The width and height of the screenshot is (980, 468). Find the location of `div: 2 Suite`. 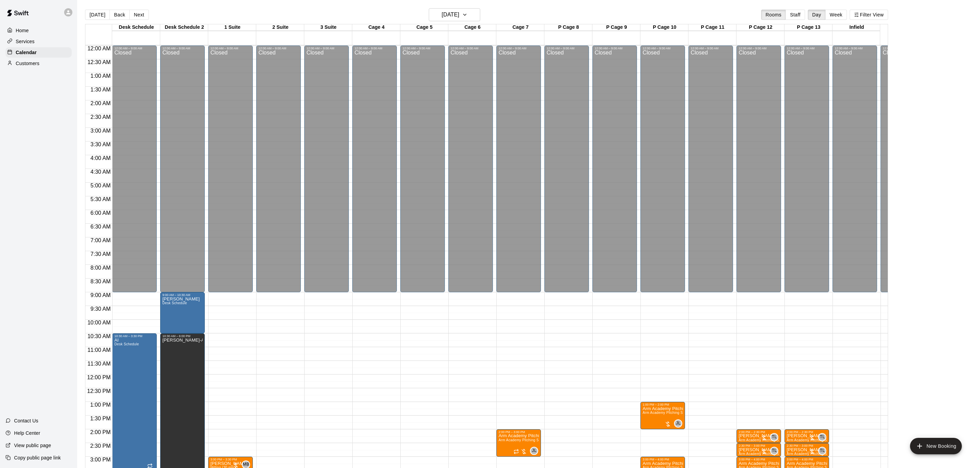

div: 2 Suite is located at coordinates (280, 28).